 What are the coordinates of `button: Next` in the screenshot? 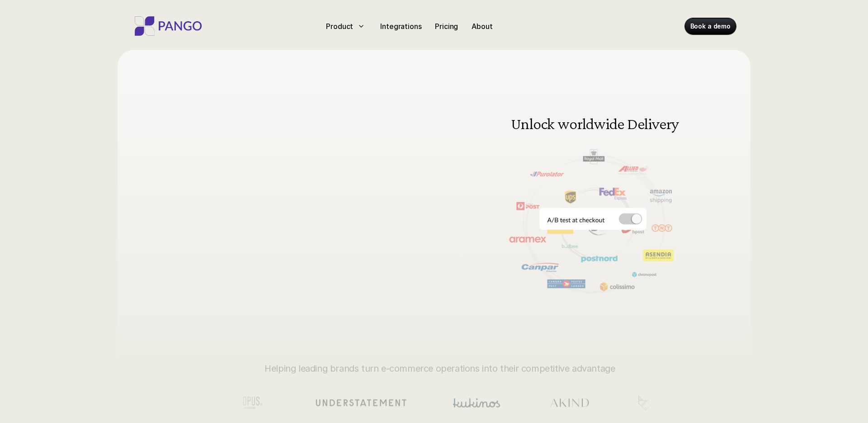 It's located at (681, 200).